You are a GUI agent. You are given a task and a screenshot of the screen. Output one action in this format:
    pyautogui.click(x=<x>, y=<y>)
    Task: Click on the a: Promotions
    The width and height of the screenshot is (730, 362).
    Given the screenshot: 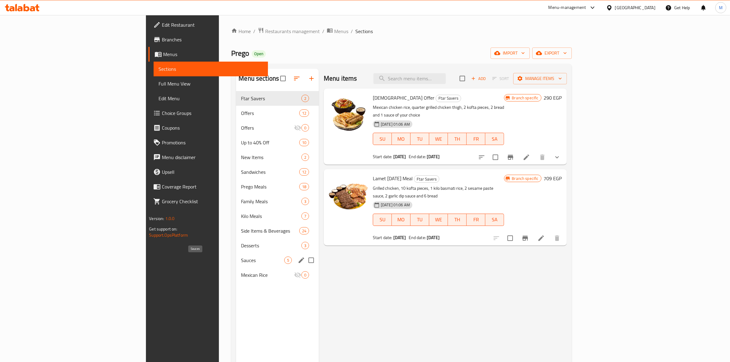 What is the action you would take?
    pyautogui.click(x=208, y=143)
    